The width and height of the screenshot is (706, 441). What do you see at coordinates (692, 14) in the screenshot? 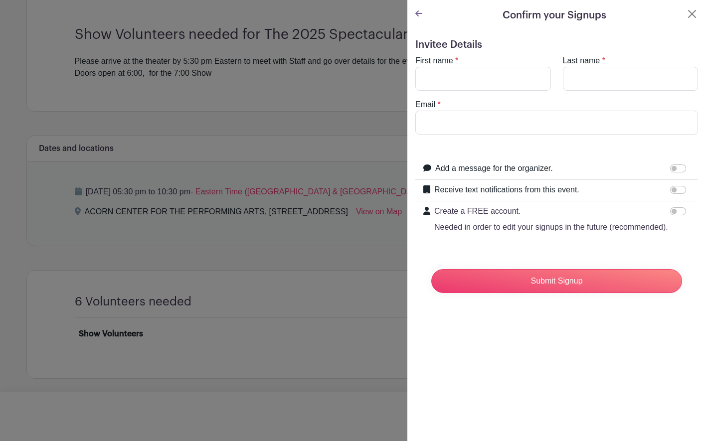
I see `button: Close` at bounding box center [692, 14].